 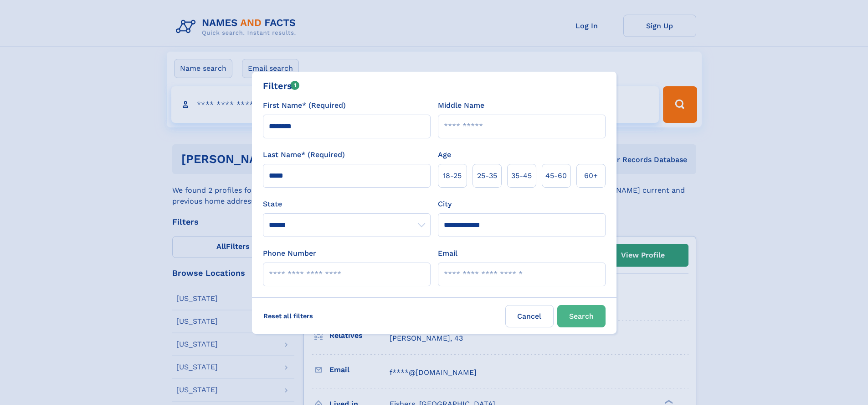 What do you see at coordinates (448, 253) in the screenshot?
I see `label: Email` at bounding box center [448, 253].